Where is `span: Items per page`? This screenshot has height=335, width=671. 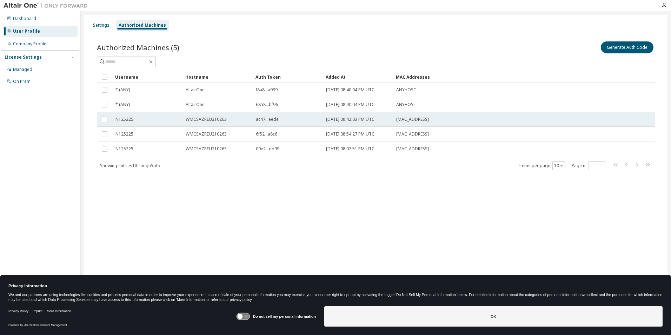 span: Items per page is located at coordinates (542, 166).